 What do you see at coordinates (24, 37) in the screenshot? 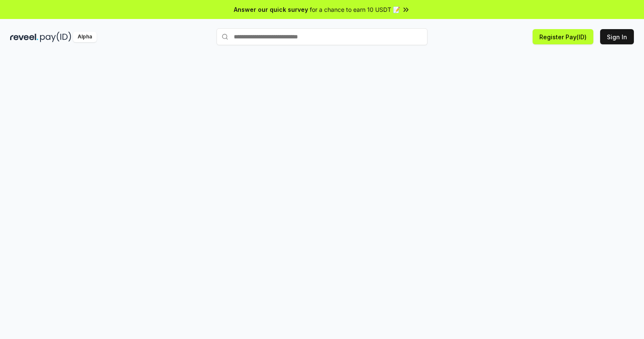
I see `img: reveel_dark` at bounding box center [24, 37].